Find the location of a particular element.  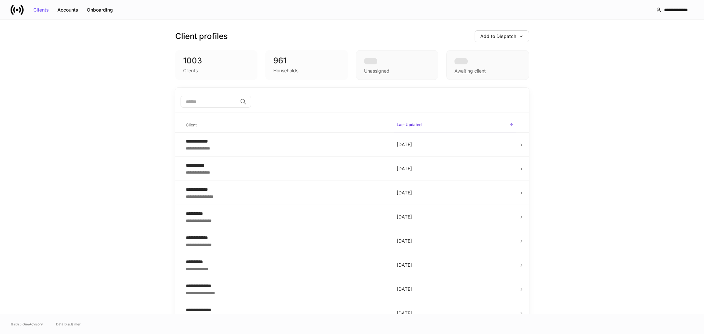

span: © 2025 OneAdvisory is located at coordinates (27, 324).